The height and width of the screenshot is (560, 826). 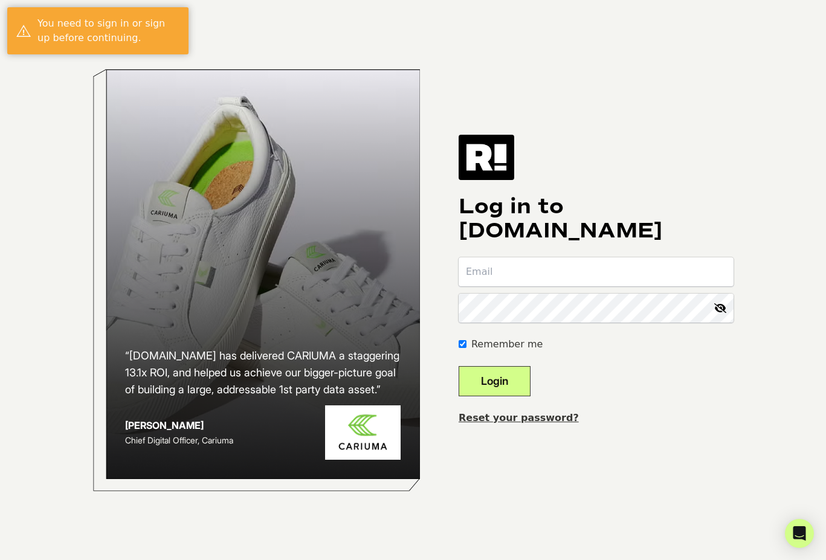 What do you see at coordinates (179, 440) in the screenshot?
I see `span: Chief Digital Officer, Cariuma` at bounding box center [179, 440].